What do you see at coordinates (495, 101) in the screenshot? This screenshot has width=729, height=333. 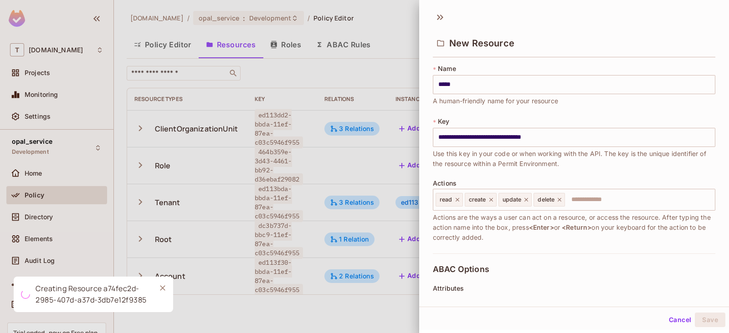 I see `span: A human-friendly name for your resource` at bounding box center [495, 101].